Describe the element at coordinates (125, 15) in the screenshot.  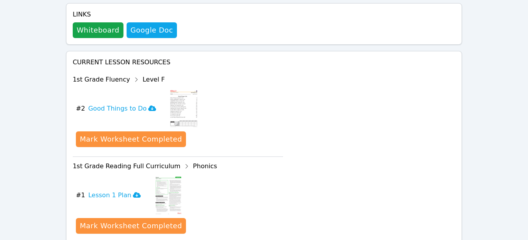
I see `h4: Links` at that location.